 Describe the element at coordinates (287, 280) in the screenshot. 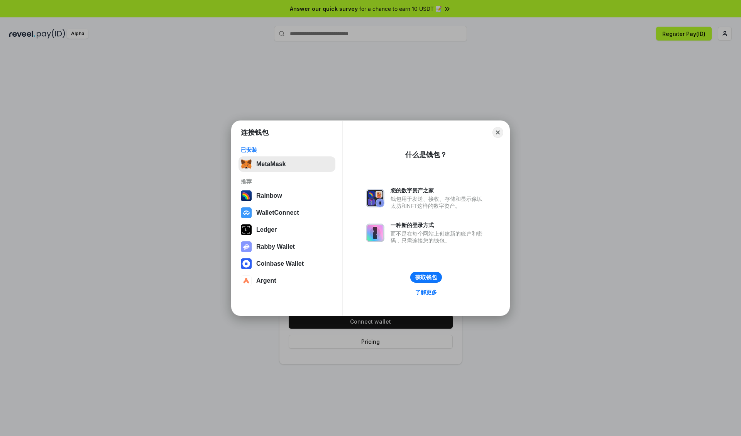

I see `button: Argent` at that location.